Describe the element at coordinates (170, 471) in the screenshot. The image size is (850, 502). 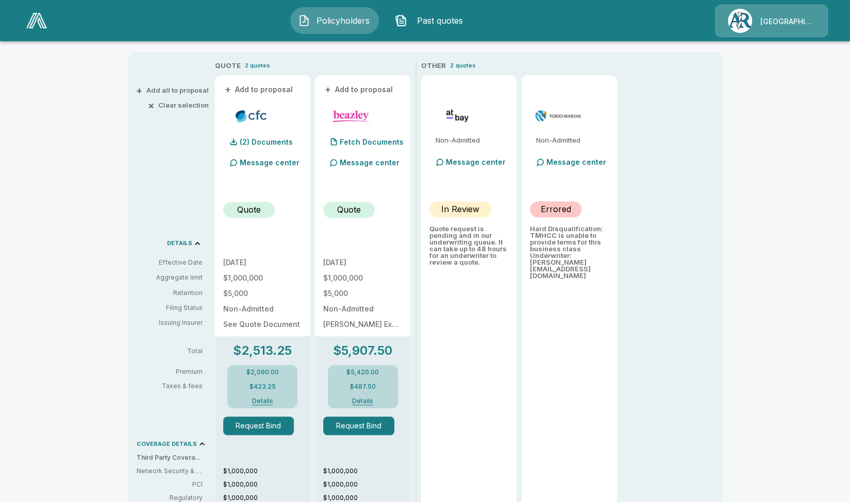
I see `p: Network Security & Privacy Liability: Third party liability costs` at that location.